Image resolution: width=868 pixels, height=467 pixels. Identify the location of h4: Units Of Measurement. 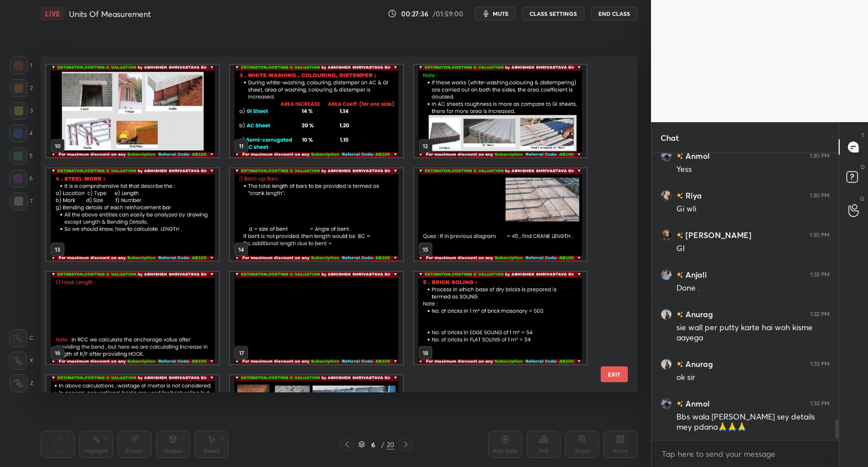
(110, 14).